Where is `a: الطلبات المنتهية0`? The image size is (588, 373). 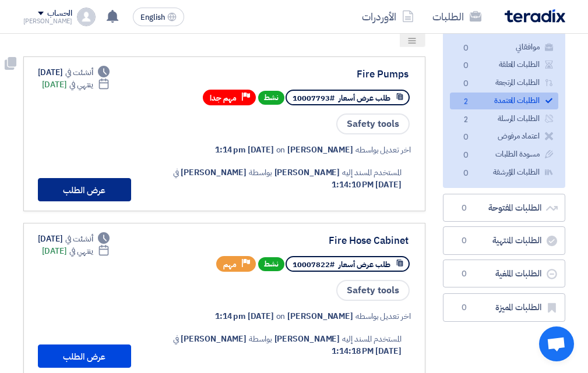
a: الطلبات المنتهية0 is located at coordinates (504, 240).